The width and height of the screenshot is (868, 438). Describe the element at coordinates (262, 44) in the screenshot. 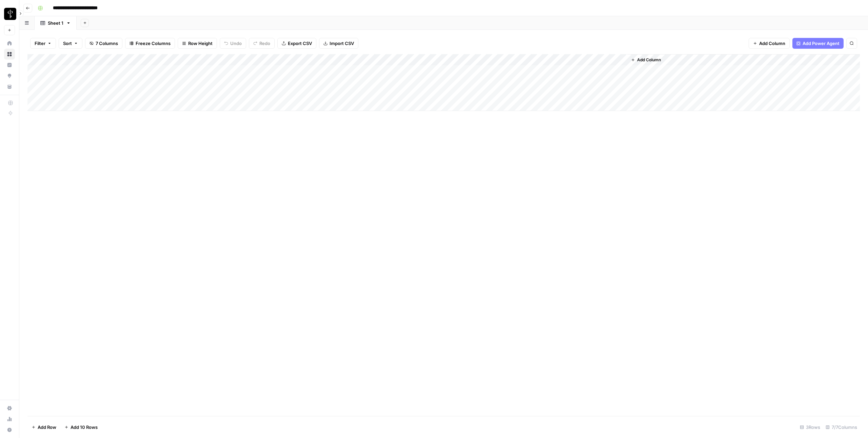

I see `button: Redo` at that location.